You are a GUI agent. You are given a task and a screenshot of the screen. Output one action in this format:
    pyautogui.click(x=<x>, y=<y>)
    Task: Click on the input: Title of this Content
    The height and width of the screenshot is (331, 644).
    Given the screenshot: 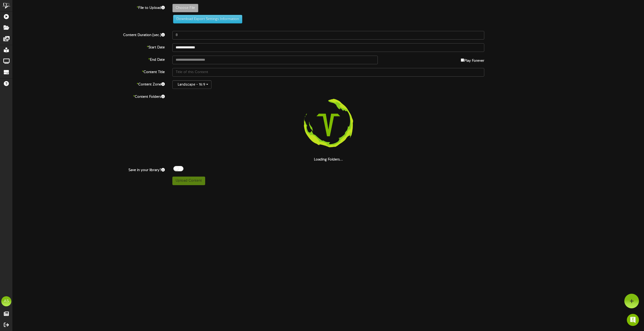 What is the action you would take?
    pyautogui.click(x=328, y=72)
    